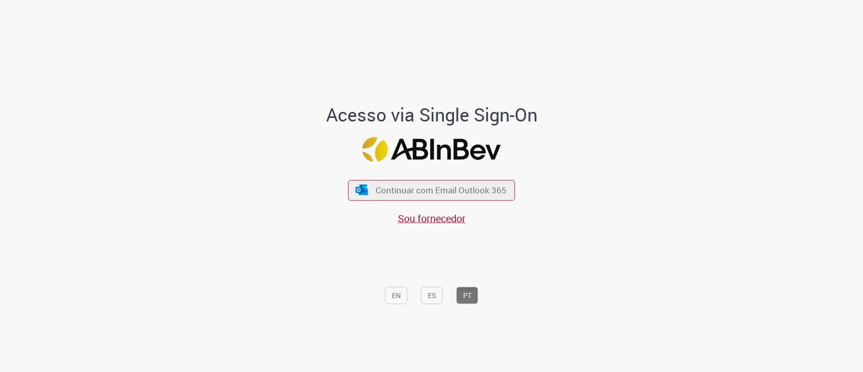 Image resolution: width=863 pixels, height=372 pixels. I want to click on button: EN, so click(396, 295).